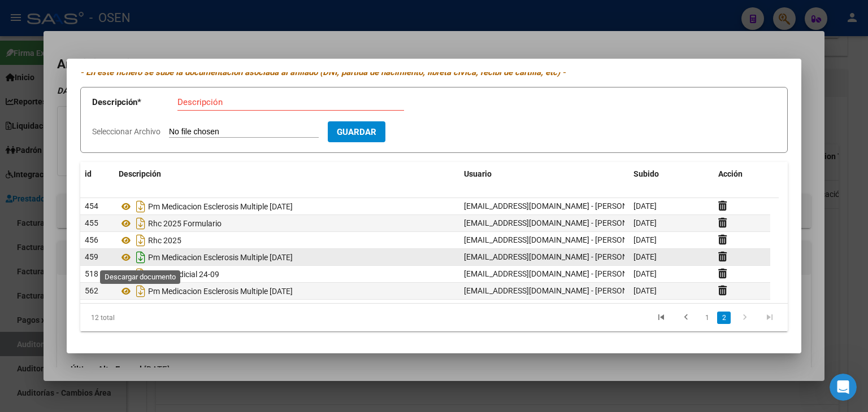  What do you see at coordinates (707, 318) in the screenshot?
I see `a: 1` at bounding box center [707, 318].